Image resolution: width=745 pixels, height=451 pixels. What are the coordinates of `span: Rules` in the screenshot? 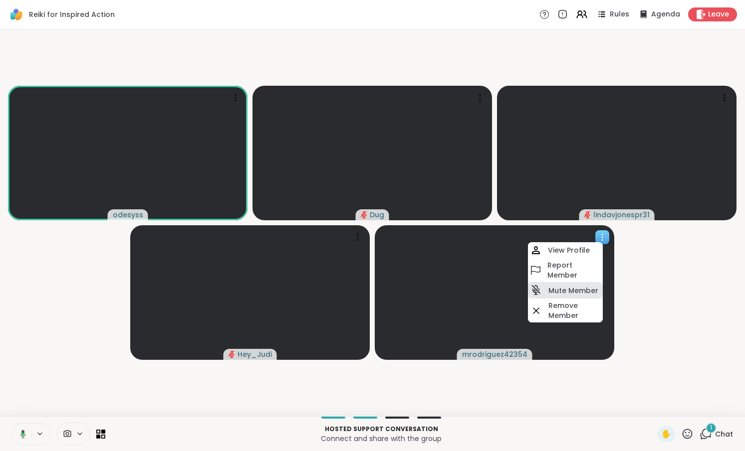 It's located at (619, 14).